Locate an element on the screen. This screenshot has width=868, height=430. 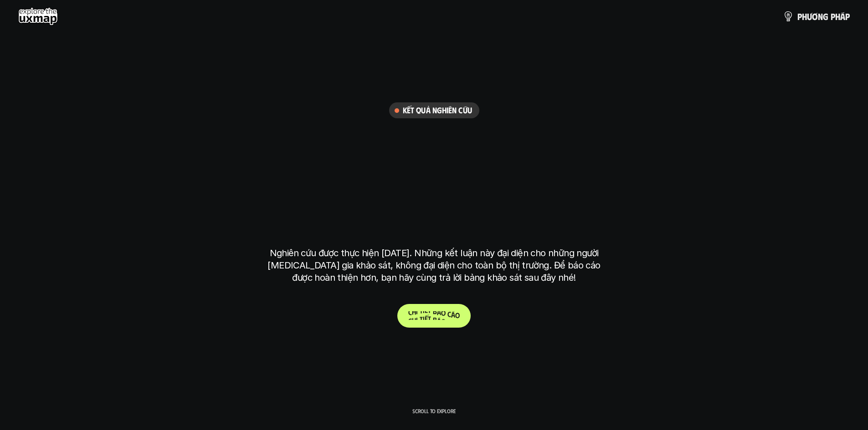
span: n is located at coordinates (820, 16).